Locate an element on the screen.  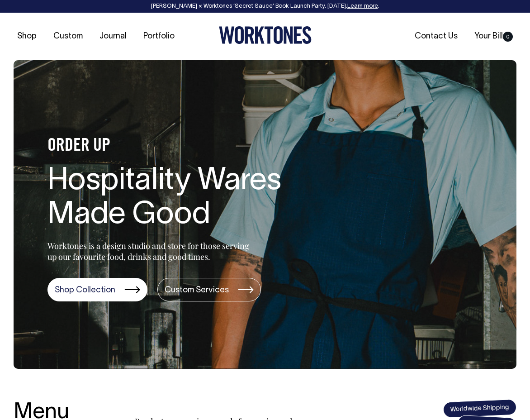
a: Custom Services is located at coordinates (209, 290).